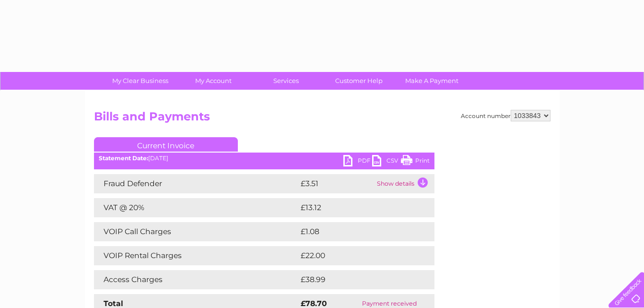 Image resolution: width=644 pixels, height=308 pixels. I want to click on td: VOIP Rental Charges, so click(196, 256).